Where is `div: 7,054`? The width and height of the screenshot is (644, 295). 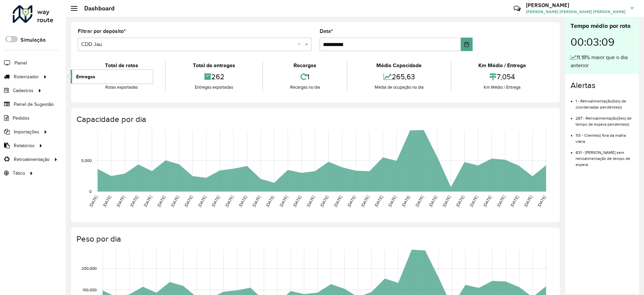 div: 7,054 is located at coordinates (503, 77).